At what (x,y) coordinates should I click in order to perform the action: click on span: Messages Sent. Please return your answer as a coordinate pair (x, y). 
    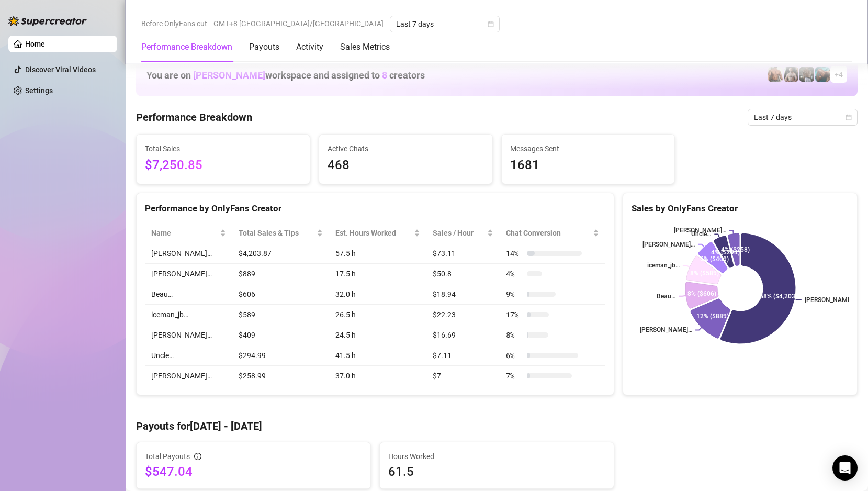
    Looking at the image, I should click on (588, 148).